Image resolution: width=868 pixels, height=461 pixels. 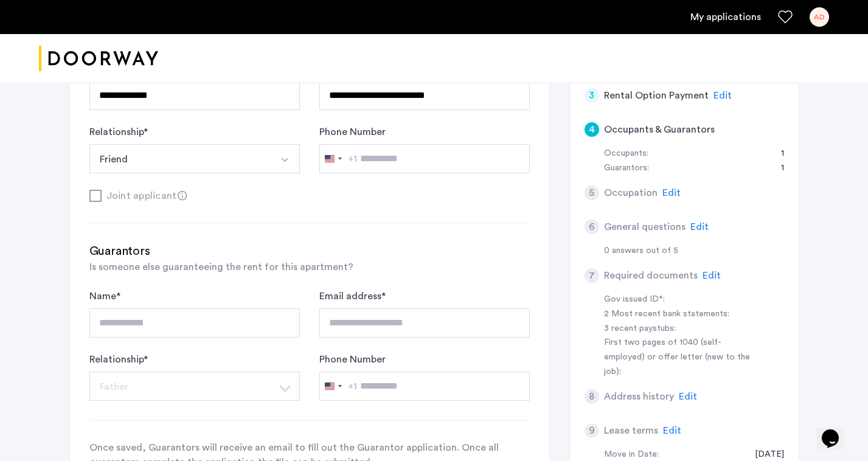 I want to click on h5: Occupants & Guarantors, so click(x=660, y=130).